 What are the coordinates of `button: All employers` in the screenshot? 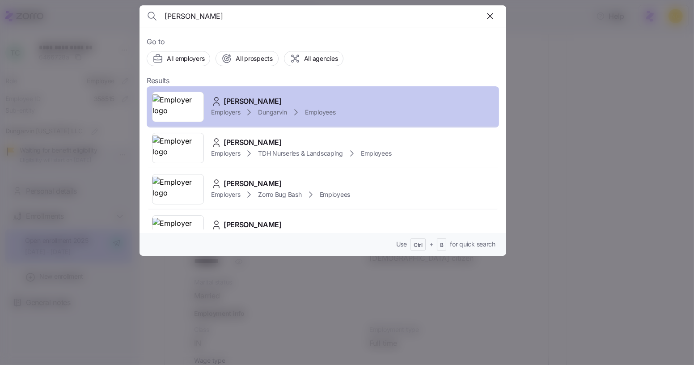 It's located at (178, 59).